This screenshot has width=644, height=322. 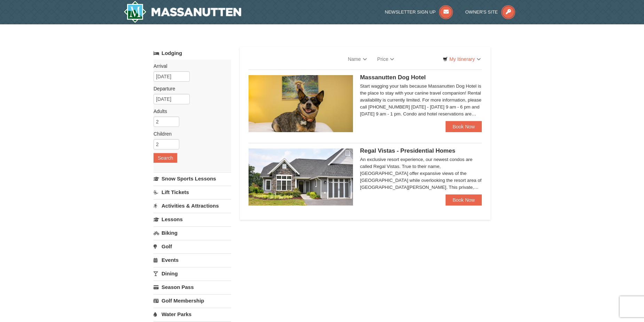 What do you see at coordinates (192, 314) in the screenshot?
I see `a: Water Parks` at bounding box center [192, 314].